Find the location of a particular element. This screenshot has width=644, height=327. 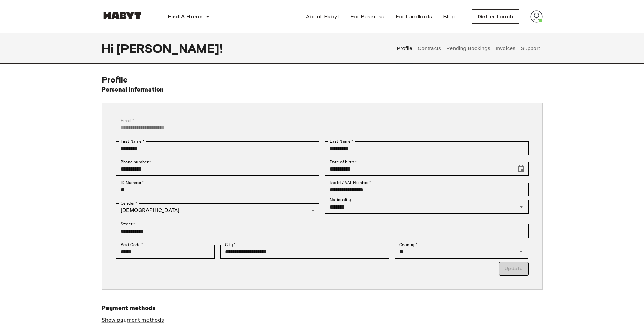

label: Tax Id / VAT Number is located at coordinates (351, 183).